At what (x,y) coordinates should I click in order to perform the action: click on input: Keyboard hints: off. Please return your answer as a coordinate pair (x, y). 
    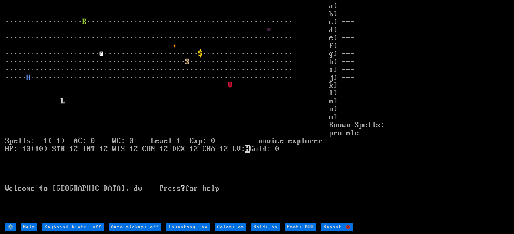
    Looking at the image, I should click on (73, 227).